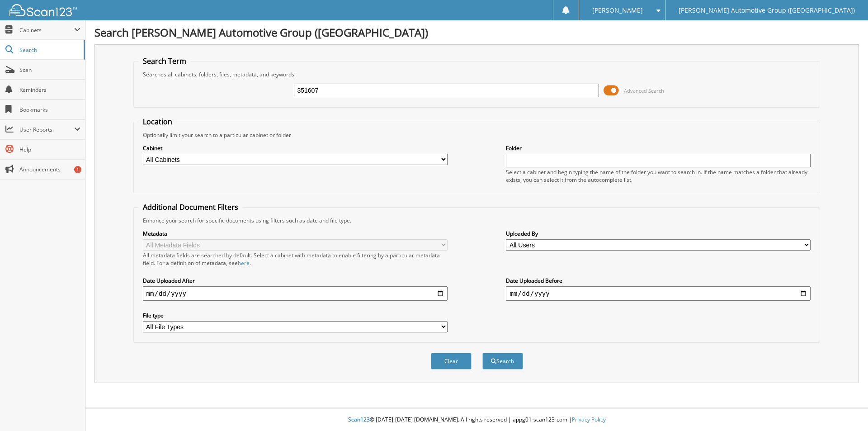  I want to click on legend: Search Term, so click(165, 61).